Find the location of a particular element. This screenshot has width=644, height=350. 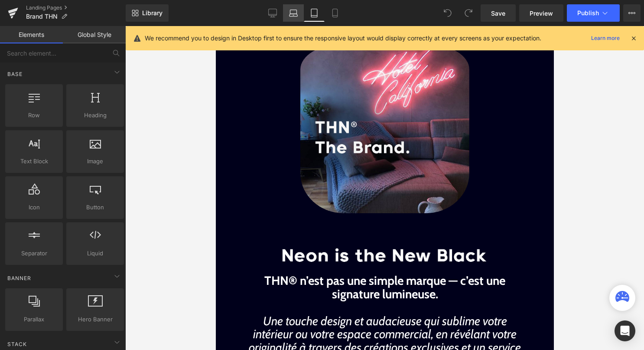

img: tab_keywords_by_traffic_grey.svg is located at coordinates (103, 54).